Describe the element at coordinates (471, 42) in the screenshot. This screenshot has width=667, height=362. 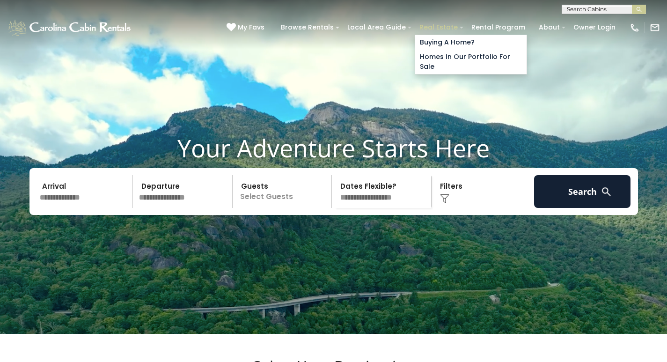
I see `a: Buying A Home?` at that location.